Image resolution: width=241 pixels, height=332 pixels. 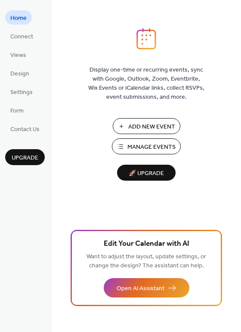 What do you see at coordinates (146, 261) in the screenshot?
I see `span: Want to adjust the layout, update settings, or change the design? The assistant can help.` at bounding box center [146, 261].